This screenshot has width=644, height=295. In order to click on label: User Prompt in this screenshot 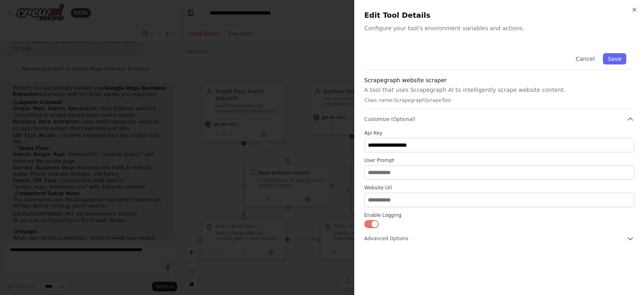, I will do `click(499, 160)`.